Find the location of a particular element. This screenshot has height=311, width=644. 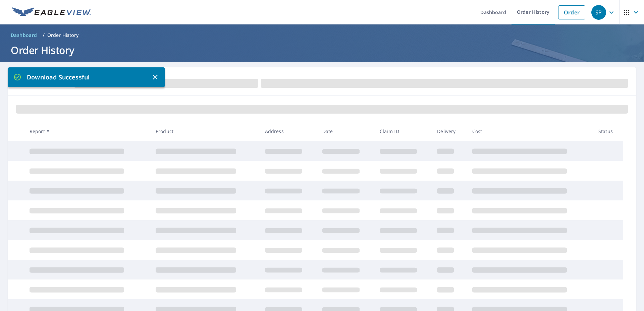

th: Cost is located at coordinates (530, 131).